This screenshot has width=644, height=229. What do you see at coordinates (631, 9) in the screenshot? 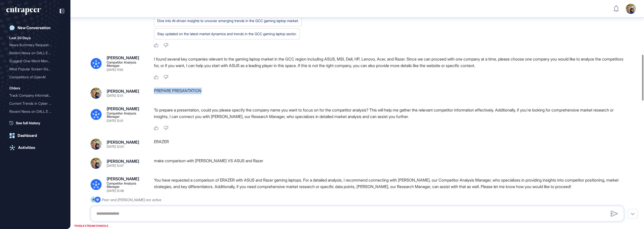
I see `img: user-avatar` at bounding box center [631, 9].